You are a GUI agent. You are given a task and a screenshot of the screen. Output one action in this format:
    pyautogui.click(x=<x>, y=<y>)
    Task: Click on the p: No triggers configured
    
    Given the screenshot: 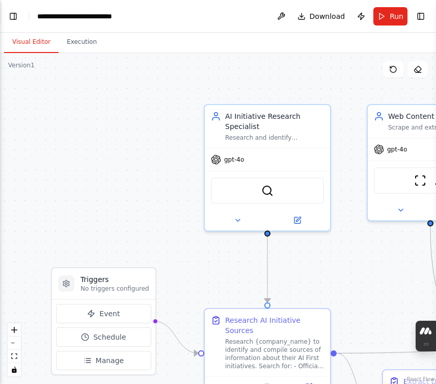 What is the action you would take?
    pyautogui.click(x=115, y=289)
    